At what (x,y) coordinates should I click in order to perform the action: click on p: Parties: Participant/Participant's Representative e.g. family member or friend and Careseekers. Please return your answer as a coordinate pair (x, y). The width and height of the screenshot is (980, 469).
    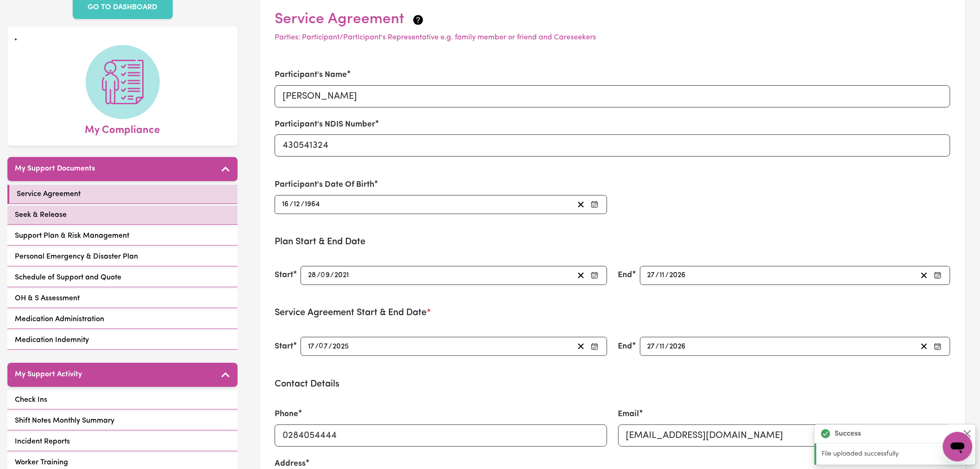
    Looking at the image, I should click on (612, 38).